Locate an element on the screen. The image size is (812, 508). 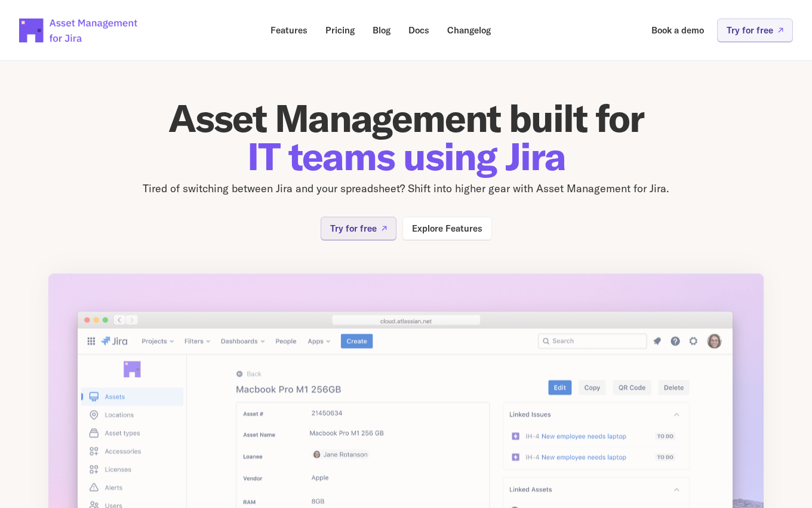
p: Explore Features is located at coordinates (447, 228).